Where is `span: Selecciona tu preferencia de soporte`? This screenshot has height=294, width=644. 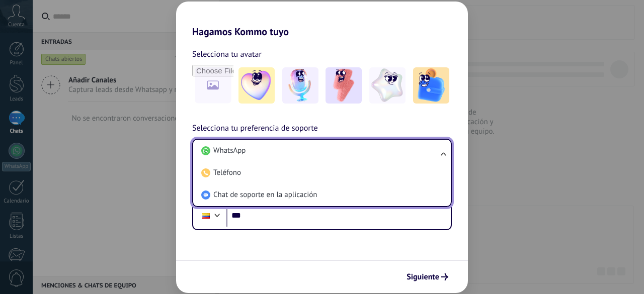 span: Selecciona tu preferencia de soporte is located at coordinates (255, 129).